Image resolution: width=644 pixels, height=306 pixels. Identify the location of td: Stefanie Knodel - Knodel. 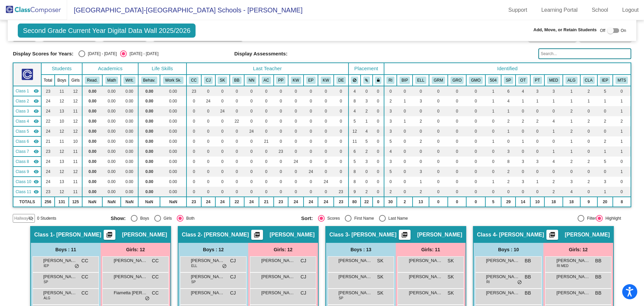
(27, 111).